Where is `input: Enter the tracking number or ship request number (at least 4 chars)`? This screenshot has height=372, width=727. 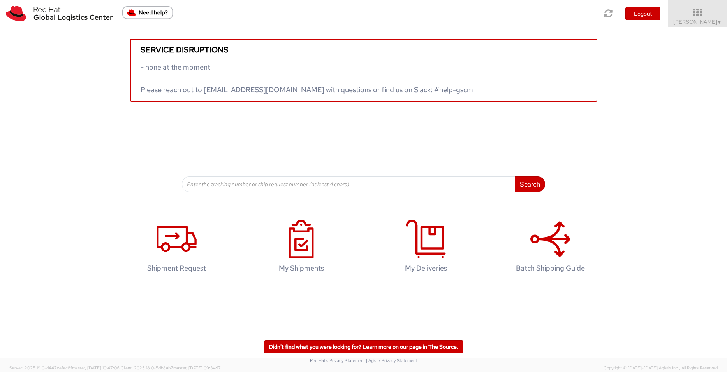 input: Enter the tracking number or ship request number (at least 4 chars) is located at coordinates (348, 184).